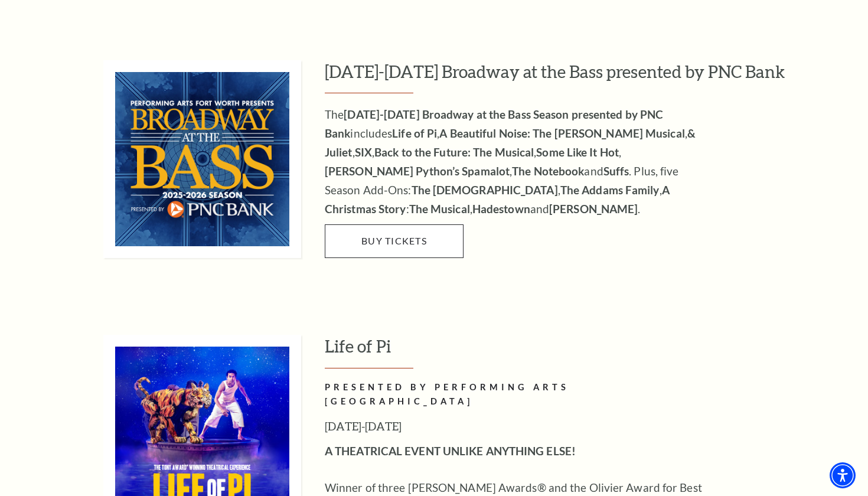 The width and height of the screenshot is (868, 496). Describe the element at coordinates (548, 170) in the screenshot. I see `strong: The Notebook` at that location.